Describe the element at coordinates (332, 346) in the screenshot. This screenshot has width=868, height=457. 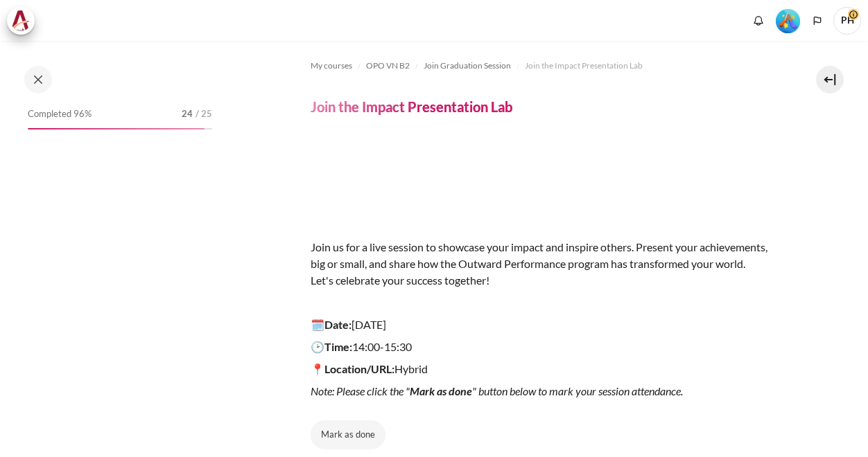
I see `strong: 🕑Time:` at that location.